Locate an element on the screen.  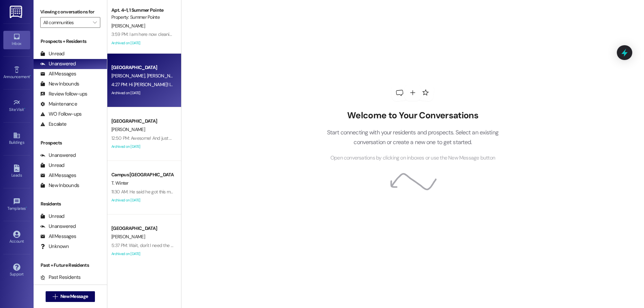
div: Residents is located at coordinates (70, 204).